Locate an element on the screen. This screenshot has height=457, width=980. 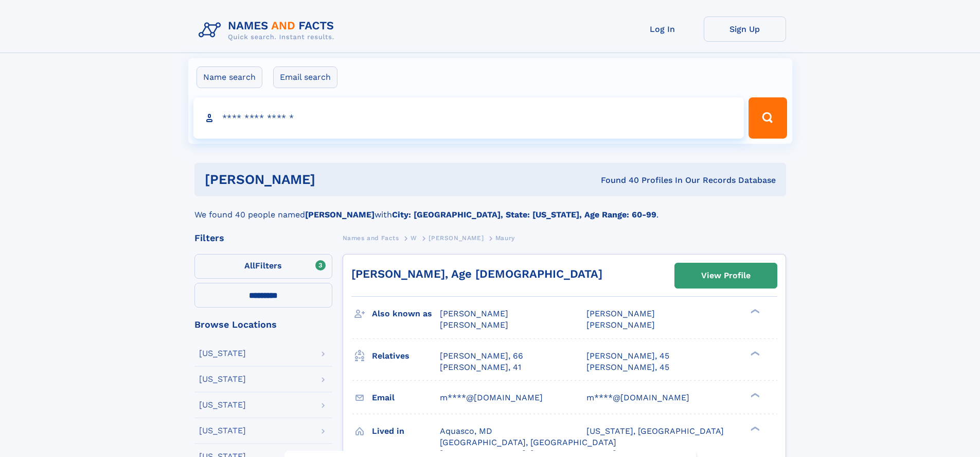
a: Names and Facts is located at coordinates (371, 237).